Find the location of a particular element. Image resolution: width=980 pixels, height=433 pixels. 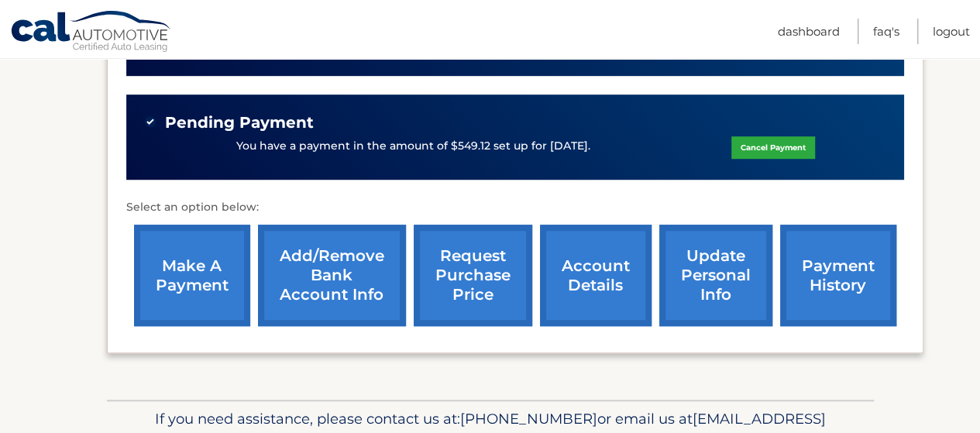

img: check-green.svg is located at coordinates (150, 121).